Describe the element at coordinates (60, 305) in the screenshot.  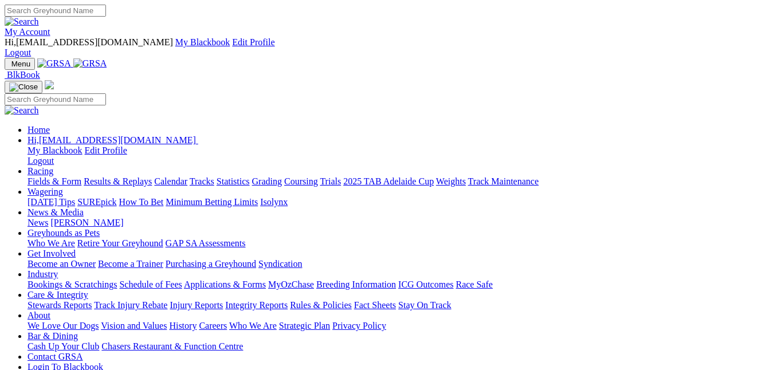
I see `a: Stewards Reports` at that location.